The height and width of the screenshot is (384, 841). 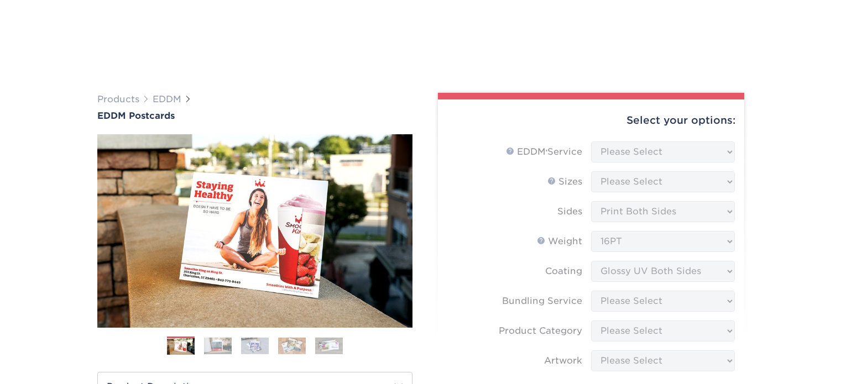 What do you see at coordinates (292, 346) in the screenshot?
I see `img: EDDM 04` at bounding box center [292, 346].